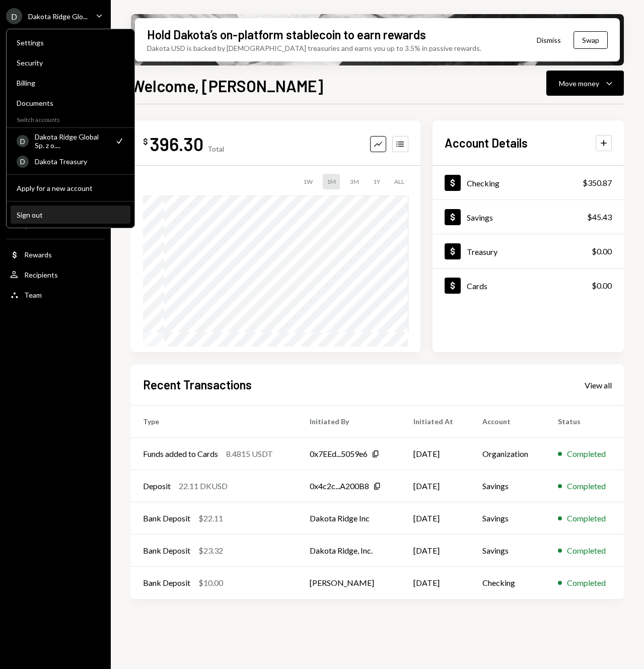 This screenshot has width=644, height=669. Describe the element at coordinates (177, 143) in the screenshot. I see `div: 396.30` at that location.